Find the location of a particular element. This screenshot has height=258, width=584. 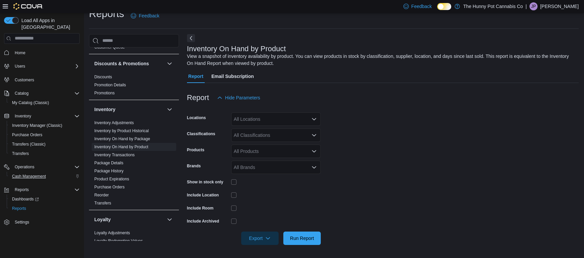

a: Promotion Details is located at coordinates (110, 85).